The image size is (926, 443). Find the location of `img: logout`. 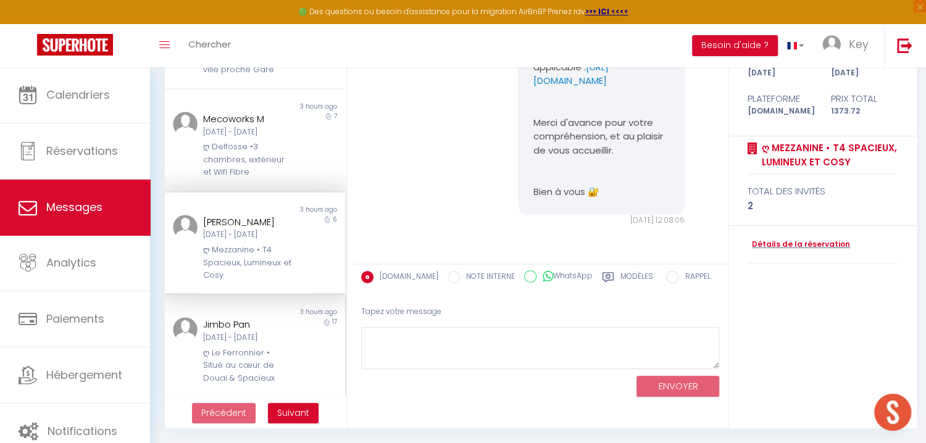

img: logout is located at coordinates (904, 45).